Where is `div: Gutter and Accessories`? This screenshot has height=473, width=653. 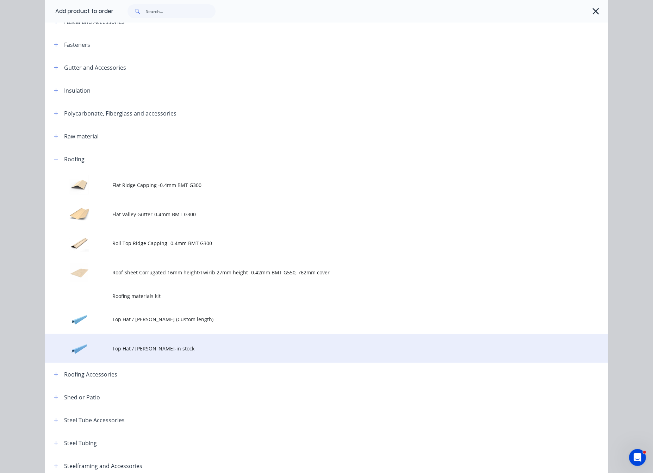
div: Gutter and Accessories is located at coordinates (95, 68).